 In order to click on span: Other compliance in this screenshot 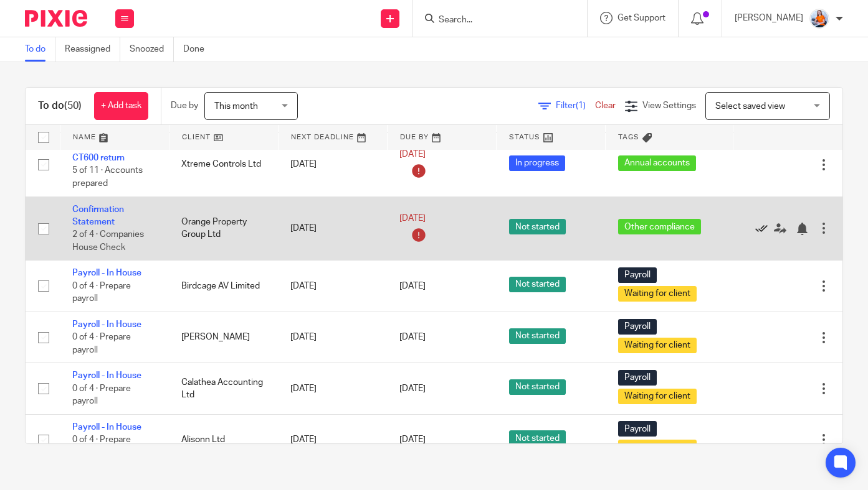, I will do `click(659, 226)`.